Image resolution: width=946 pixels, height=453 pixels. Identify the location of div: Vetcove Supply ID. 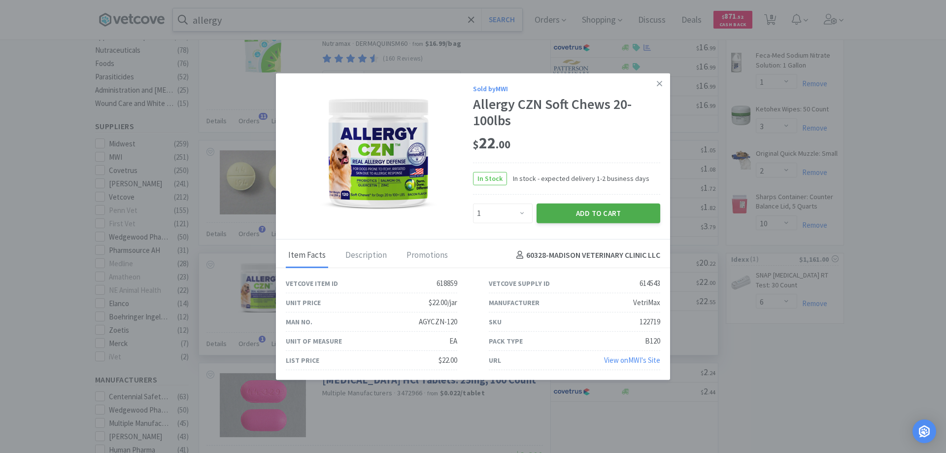
(519, 283).